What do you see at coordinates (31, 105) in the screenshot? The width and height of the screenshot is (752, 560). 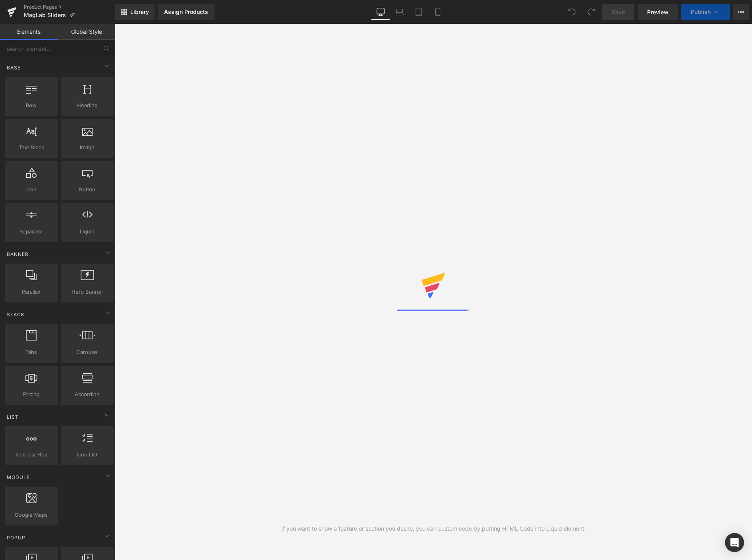 I see `span: Row` at bounding box center [31, 105].